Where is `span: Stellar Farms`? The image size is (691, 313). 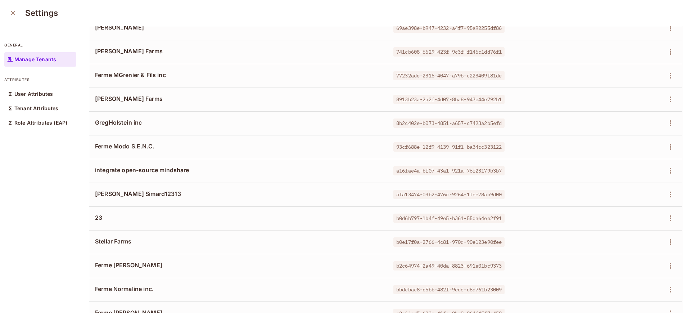 span: Stellar Farms is located at coordinates (238, 241).